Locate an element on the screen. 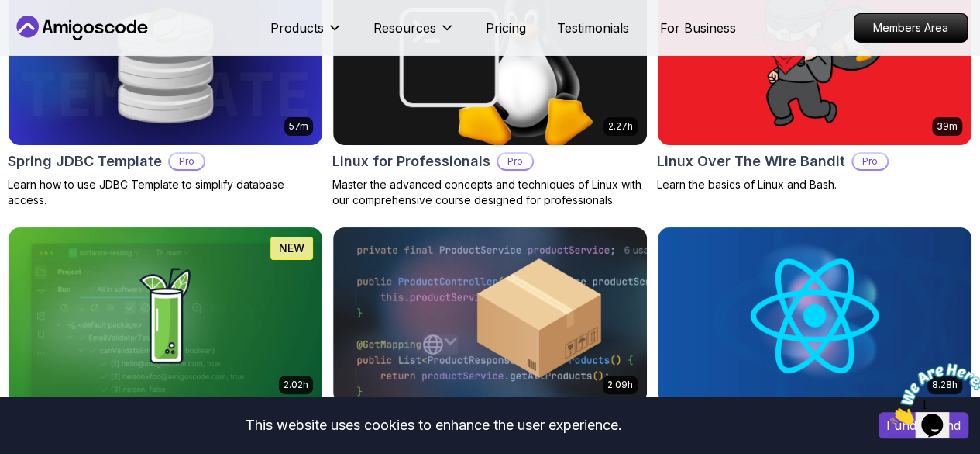  button: Resources is located at coordinates (413, 35).